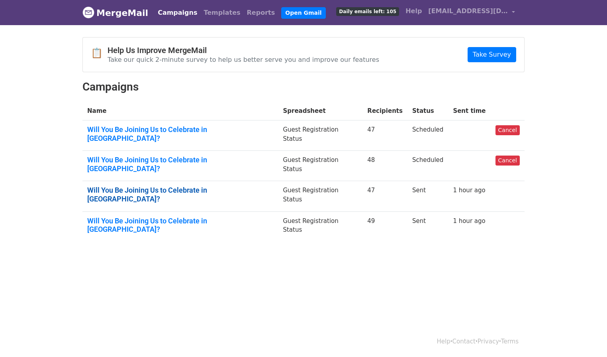 The image size is (607, 357). Describe the element at coordinates (385, 166) in the screenshot. I see `td: 48` at that location.